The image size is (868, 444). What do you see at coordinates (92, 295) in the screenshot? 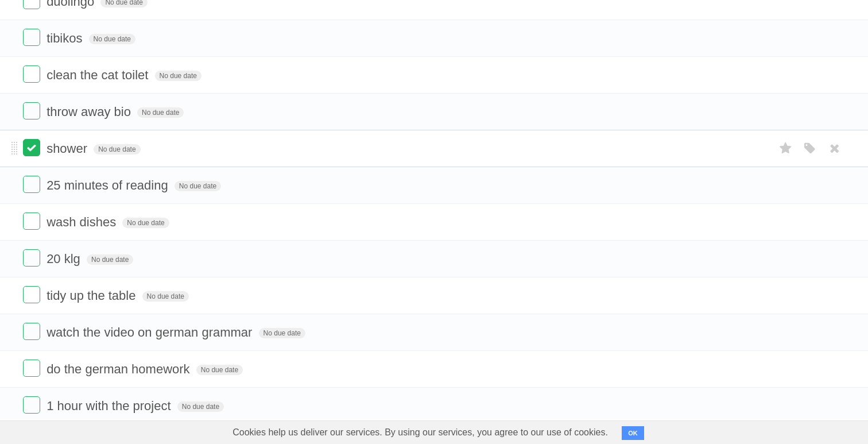
I see `span: tidy up the table` at bounding box center [92, 295].